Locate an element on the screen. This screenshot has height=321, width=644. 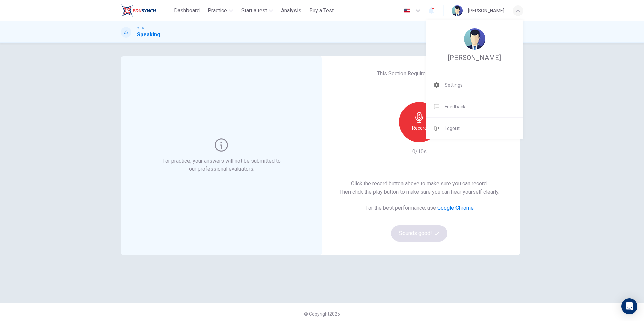
img: Profile picture is located at coordinates (474, 39).